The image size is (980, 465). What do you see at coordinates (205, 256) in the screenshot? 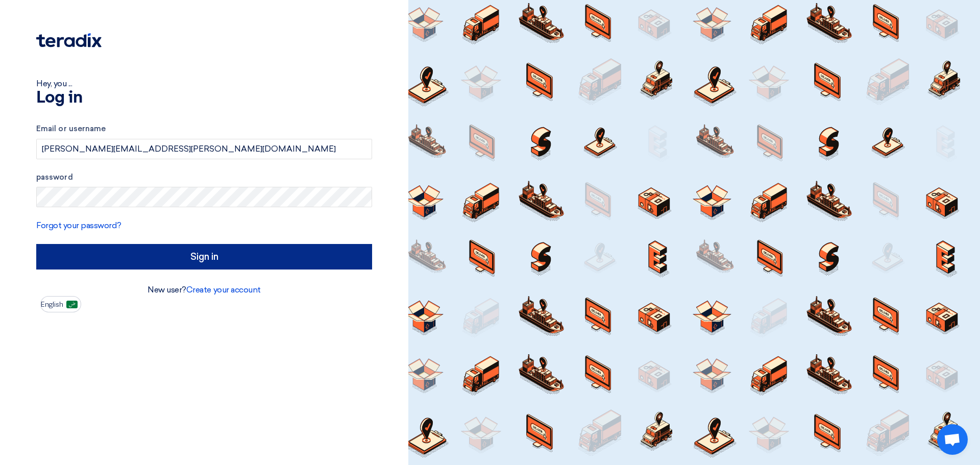
I see `input: Sign in` at bounding box center [205, 256].